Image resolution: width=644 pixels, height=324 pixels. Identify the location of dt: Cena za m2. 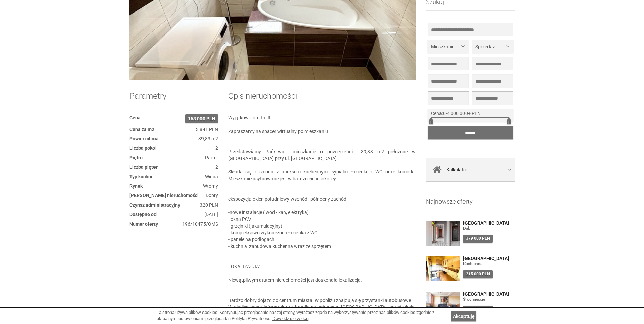
(142, 129).